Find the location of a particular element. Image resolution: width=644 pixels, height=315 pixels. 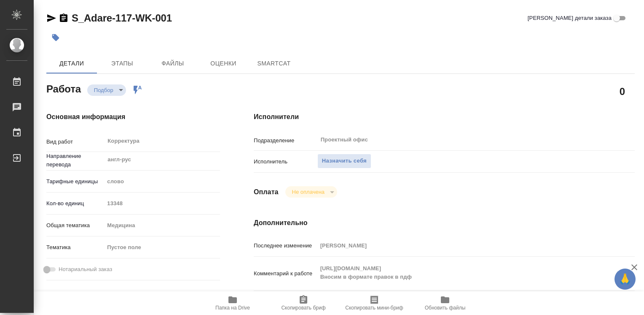

button: Назначить себя is located at coordinates (344, 161).